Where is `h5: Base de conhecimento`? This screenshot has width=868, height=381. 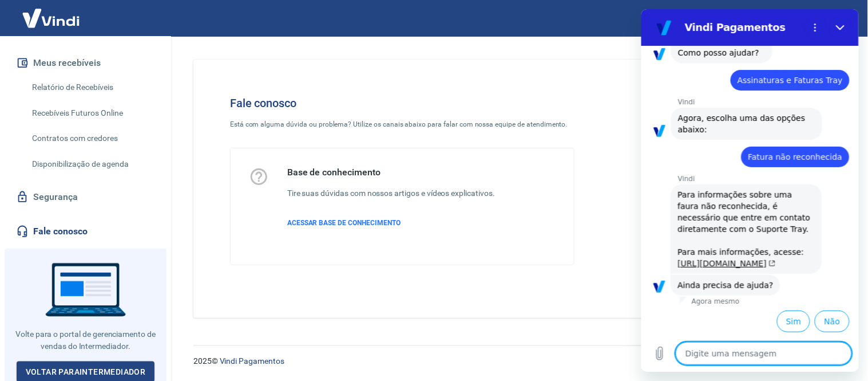 h5: Base de conhecimento is located at coordinates (391, 172).